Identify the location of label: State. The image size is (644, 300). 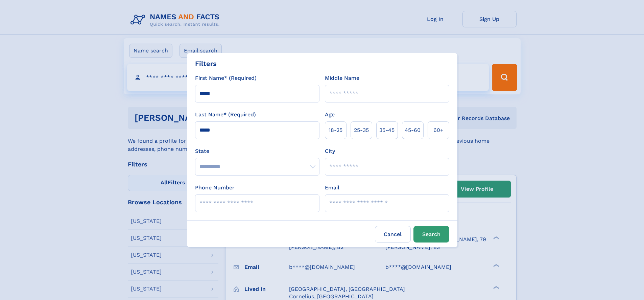
(257, 151).